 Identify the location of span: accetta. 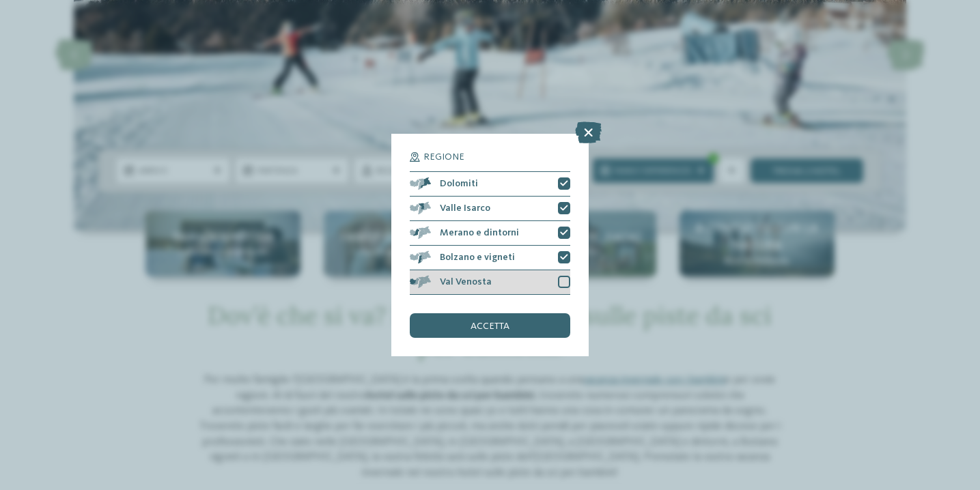
(490, 327).